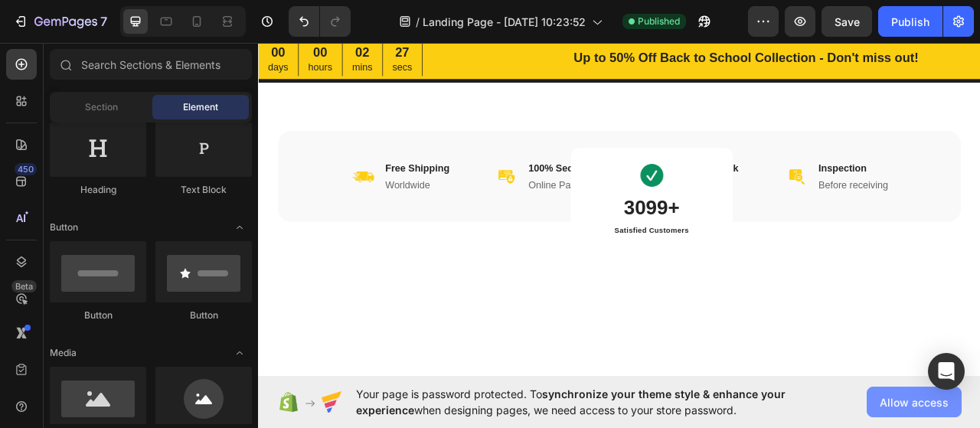  I want to click on p: 100% Secure, so click(387, 167).